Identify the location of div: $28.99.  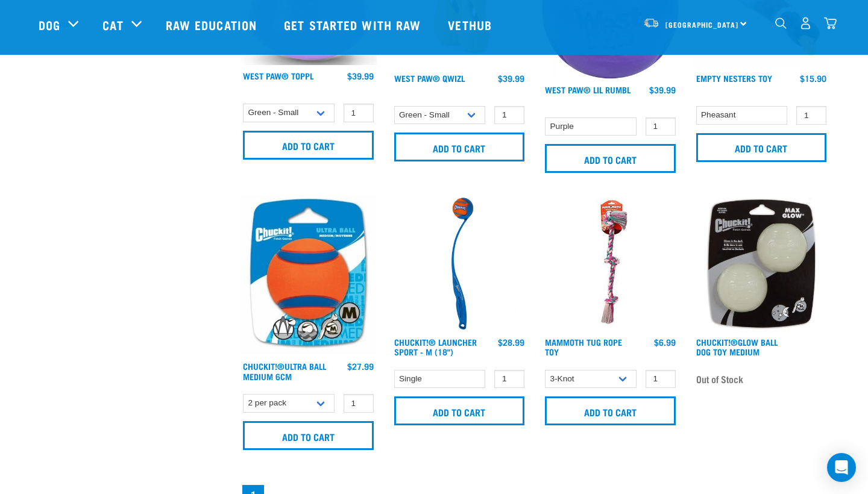
(511, 342).